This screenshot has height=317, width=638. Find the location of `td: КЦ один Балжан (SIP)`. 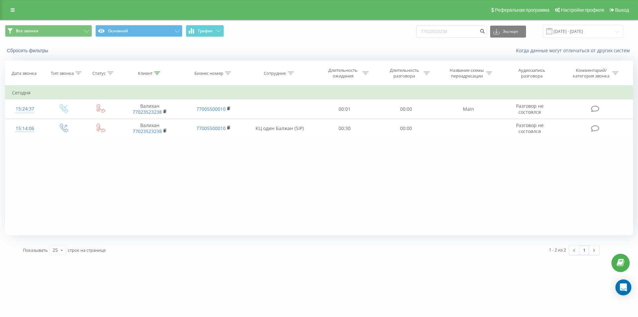

td: КЦ один Балжан (SIP) is located at coordinates (280, 128).